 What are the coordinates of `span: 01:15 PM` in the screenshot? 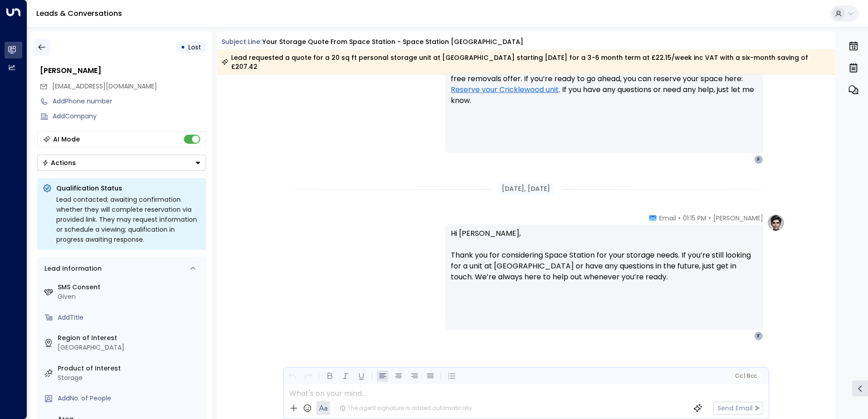 It's located at (695, 218).